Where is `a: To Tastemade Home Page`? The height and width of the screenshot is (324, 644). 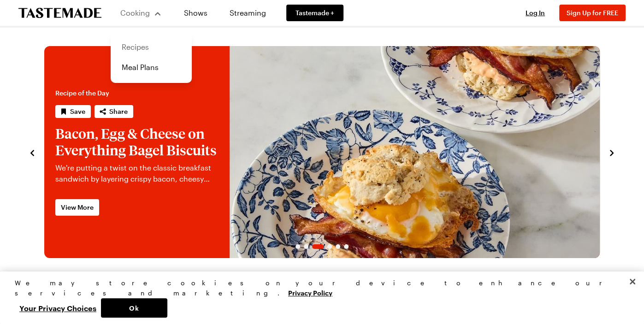
a: To Tastemade Home Page is located at coordinates (60, 13).